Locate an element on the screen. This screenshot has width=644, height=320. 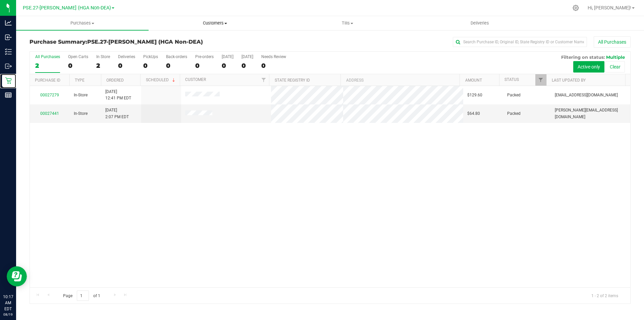
div: Back-orders is located at coordinates (176, 57).